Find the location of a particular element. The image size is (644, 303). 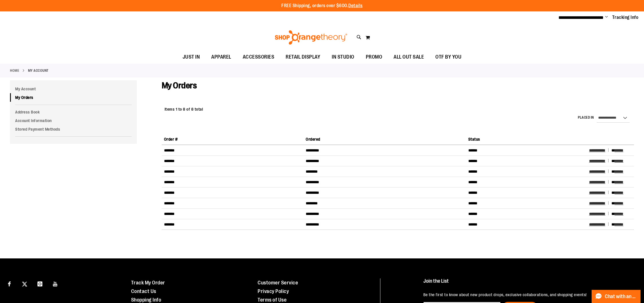

img: Shop Orangetheory is located at coordinates (311, 38).